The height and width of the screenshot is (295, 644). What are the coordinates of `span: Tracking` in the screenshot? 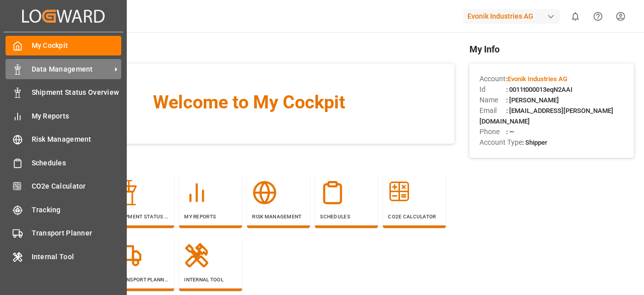 It's located at (76, 210).